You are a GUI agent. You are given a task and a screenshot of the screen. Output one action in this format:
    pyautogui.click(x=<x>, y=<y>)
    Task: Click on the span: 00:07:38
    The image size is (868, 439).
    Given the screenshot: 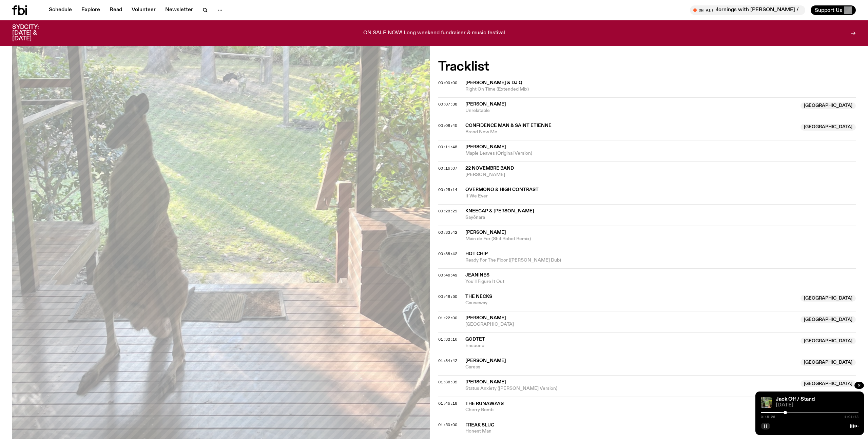 What is the action you would take?
    pyautogui.click(x=448, y=104)
    